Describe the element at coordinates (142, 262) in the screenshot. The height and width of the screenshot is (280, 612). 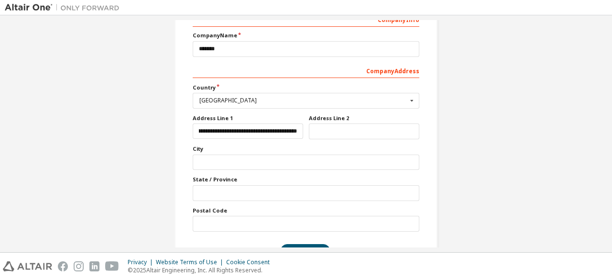
I see `div: Privacy` at that location.